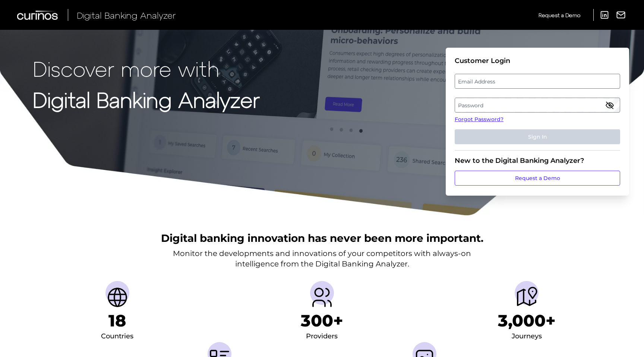 The width and height of the screenshot is (644, 357). Describe the element at coordinates (322, 259) in the screenshot. I see `p: Monitor the developments and innovations of your competitors with always-on intelligence from the...` at that location.